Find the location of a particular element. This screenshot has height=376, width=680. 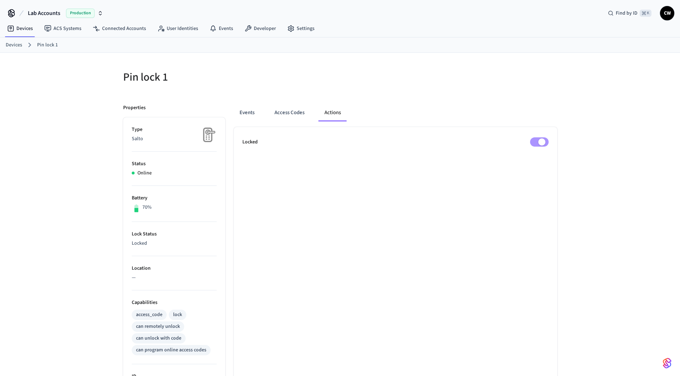

a: Events is located at coordinates (221, 29).